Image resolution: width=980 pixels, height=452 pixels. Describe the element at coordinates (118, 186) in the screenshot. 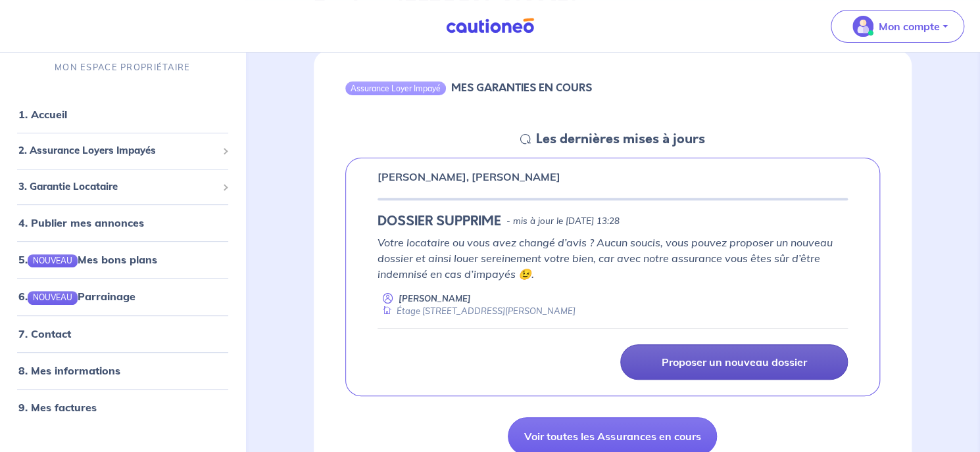

I see `span: 3. Garantie Locataire` at that location.